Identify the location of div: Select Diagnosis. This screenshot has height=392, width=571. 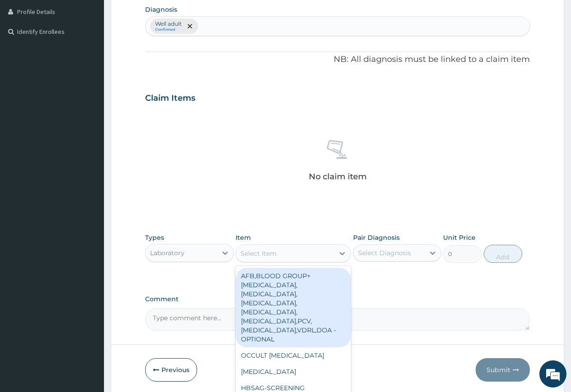
(384, 253).